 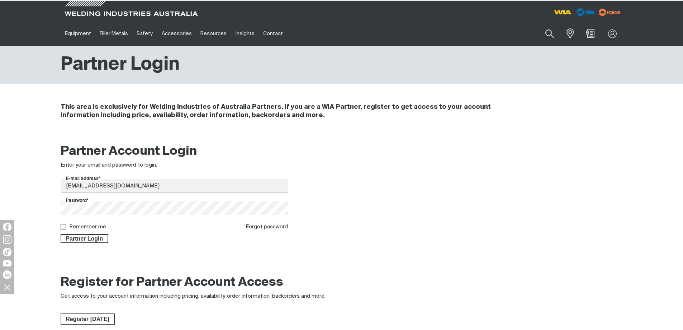 I want to click on h2: Partner Account Login, so click(x=174, y=151).